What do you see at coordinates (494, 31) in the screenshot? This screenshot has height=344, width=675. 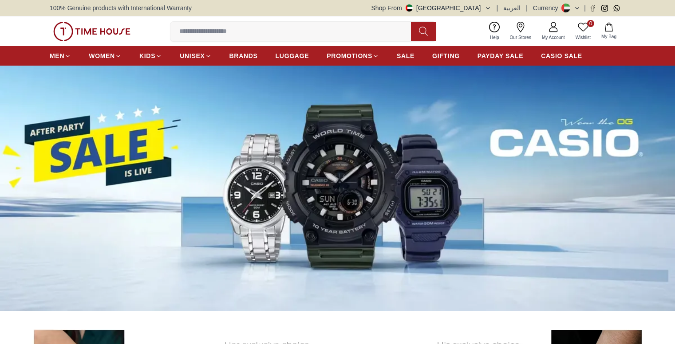 I see `a: Help` at bounding box center [494, 31].